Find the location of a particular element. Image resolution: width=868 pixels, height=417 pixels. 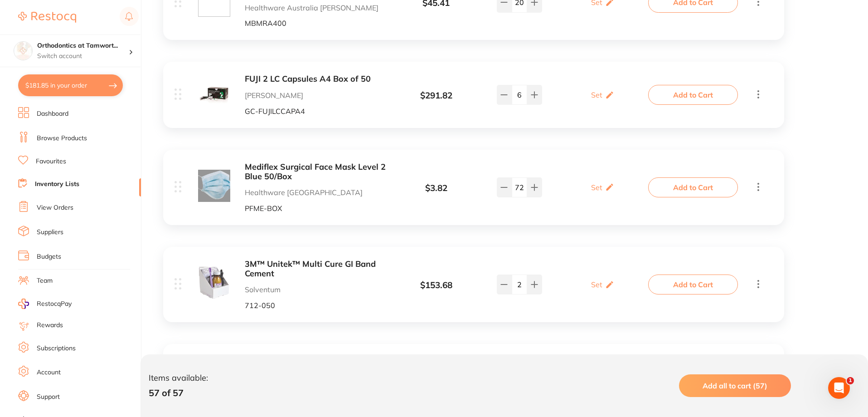

span: RestocqPay is located at coordinates (54, 304).